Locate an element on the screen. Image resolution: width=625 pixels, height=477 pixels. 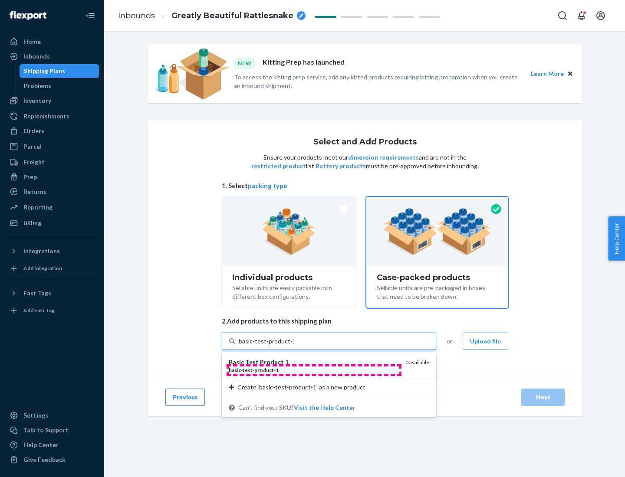
a: Shipping Plans is located at coordinates (59, 71).